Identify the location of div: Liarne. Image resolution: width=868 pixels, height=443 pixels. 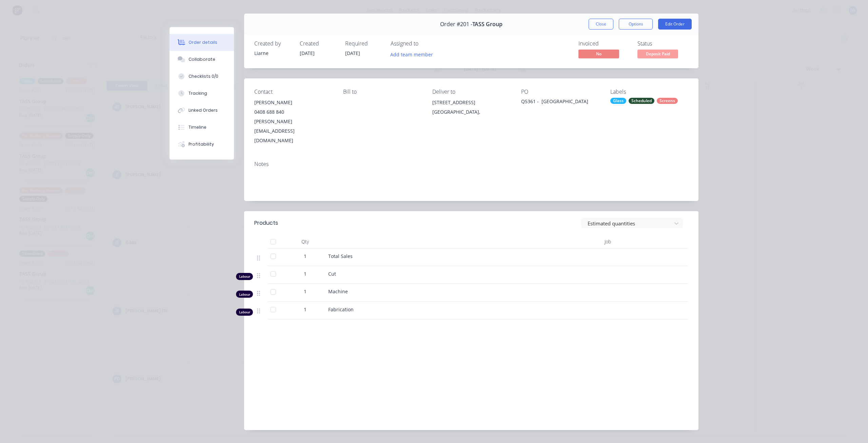
(273, 53).